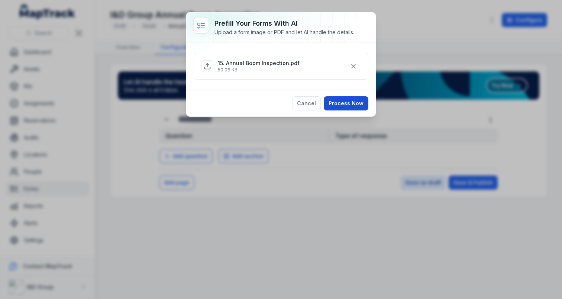 This screenshot has height=299, width=562. What do you see at coordinates (306, 103) in the screenshot?
I see `button: Cancel` at bounding box center [306, 103].